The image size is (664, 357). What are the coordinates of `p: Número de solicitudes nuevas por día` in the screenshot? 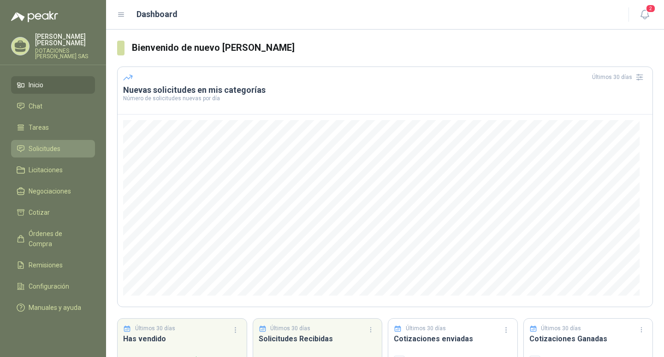 It's located at (385, 98).